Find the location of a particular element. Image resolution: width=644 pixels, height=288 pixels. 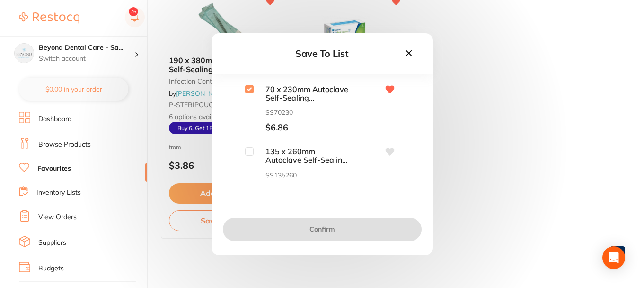

span: 135 x 260mm Autoclave Self-Sealing Sterilisation Pouches 200/pk is located at coordinates (301, 155).